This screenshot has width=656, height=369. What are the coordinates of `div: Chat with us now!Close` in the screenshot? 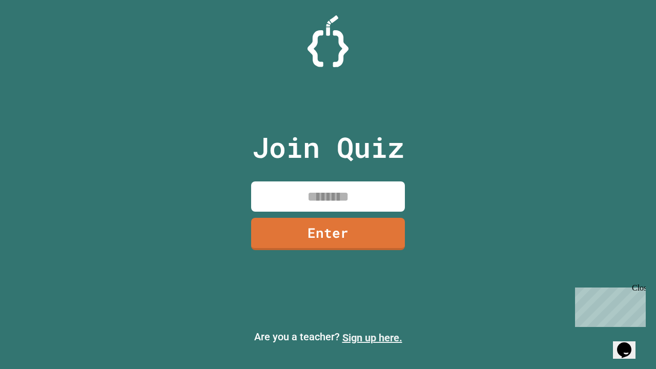 It's located at (37, 34).